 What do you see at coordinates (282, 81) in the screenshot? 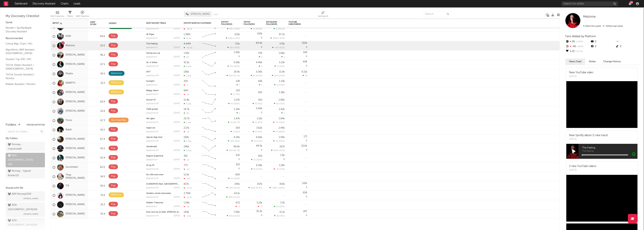
I see `div: 1.23k` at bounding box center [282, 81].